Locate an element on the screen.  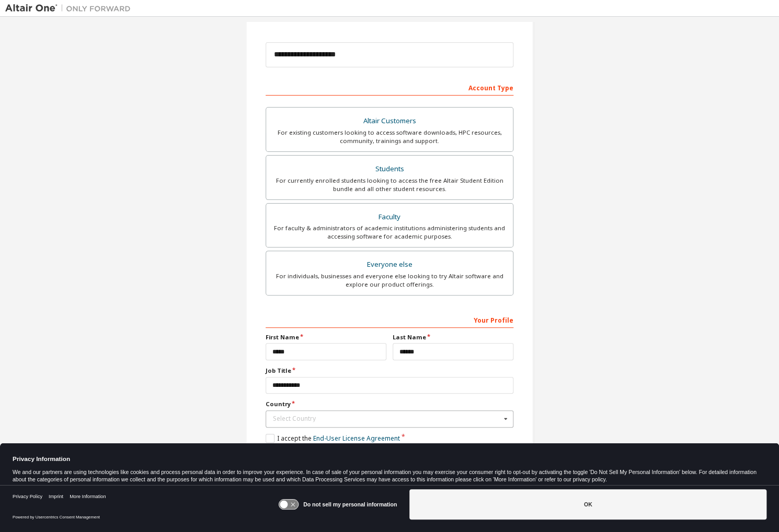
div: Faculty is located at coordinates (389, 217).